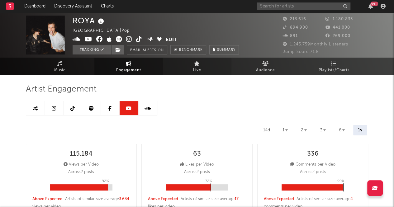  I want to click on button: Edit, so click(171, 40).